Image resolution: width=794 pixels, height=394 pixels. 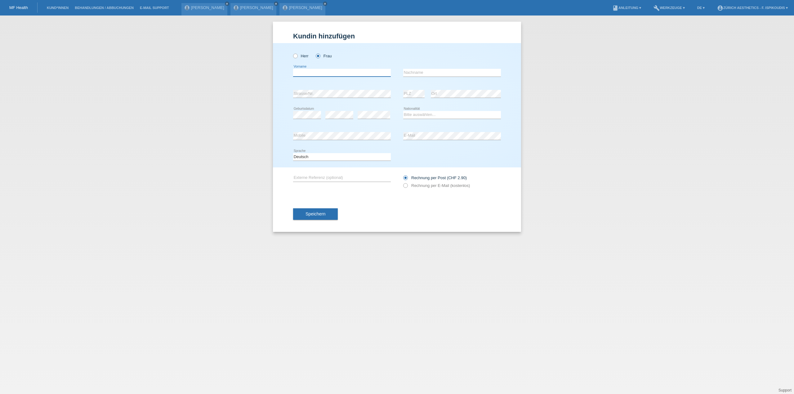 I want to click on button: Speichern, so click(x=315, y=214).